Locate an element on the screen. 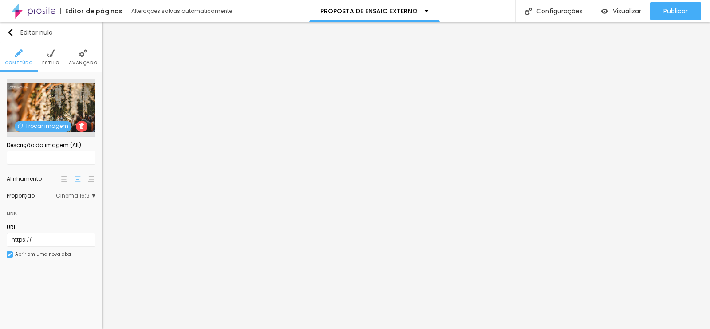 The height and width of the screenshot is (329, 710). font: Proporção is located at coordinates (20, 195).